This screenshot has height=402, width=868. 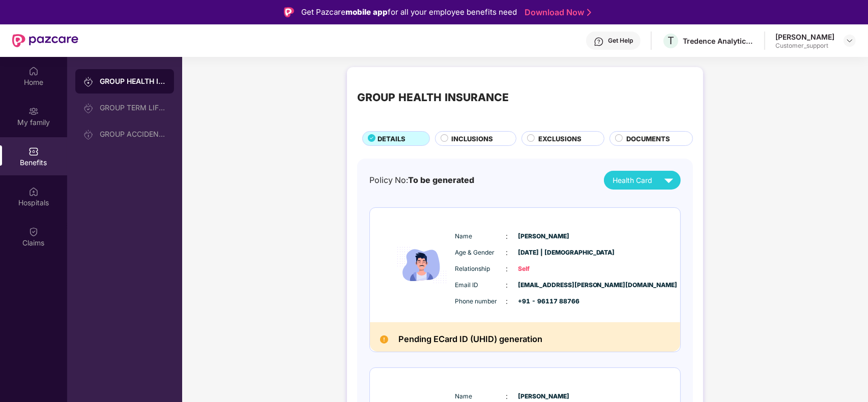 What do you see at coordinates (599, 42) in the screenshot?
I see `img: svg+xml;base64,PHN2ZyBpZD0iSGVscC0zMngzMiIgeG1sbnM9Imh0dHA6Ly93d3cudzMub3JnLzIwMDAvc3ZnIiB3aWR0aD...` at bounding box center [599, 42].